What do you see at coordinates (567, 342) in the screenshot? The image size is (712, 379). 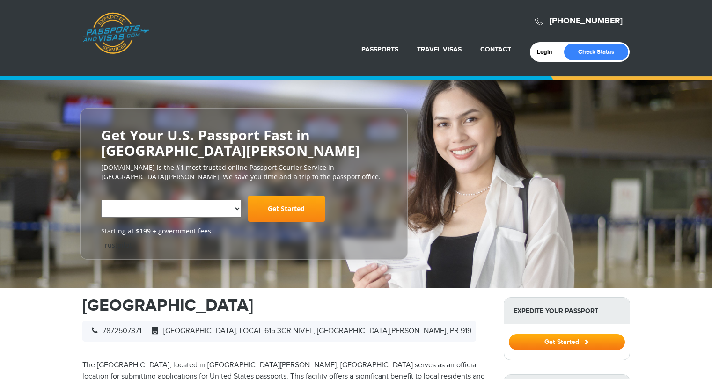 I see `button: Get Started` at bounding box center [567, 342].